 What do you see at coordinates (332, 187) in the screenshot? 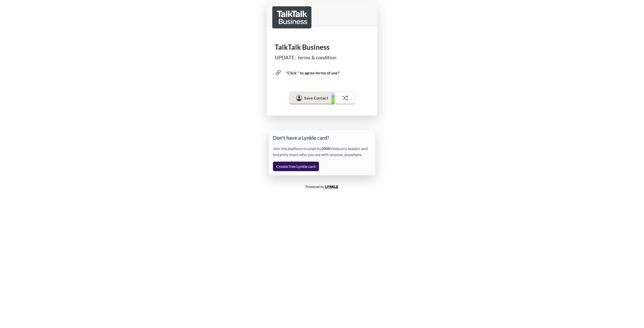
I see `a: Lynkle` at bounding box center [332, 187].